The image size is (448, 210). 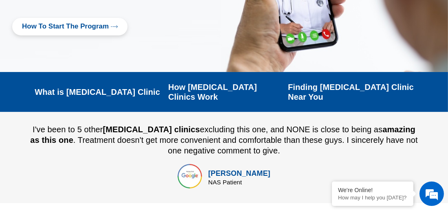 I want to click on img: top rated online suboxone treatment for opioid addiction treatment in tennessee and texas, so click(x=190, y=176).